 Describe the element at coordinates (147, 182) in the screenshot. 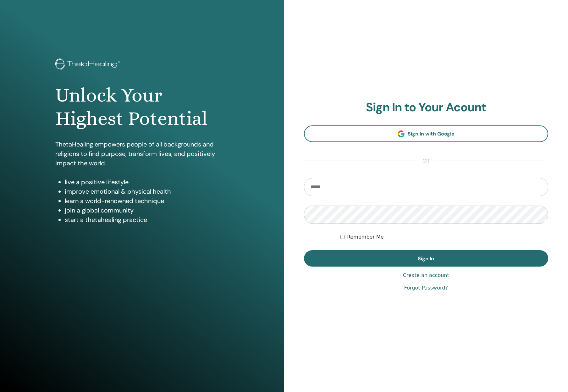

I see `li: live a positive lifestyle` at that location.